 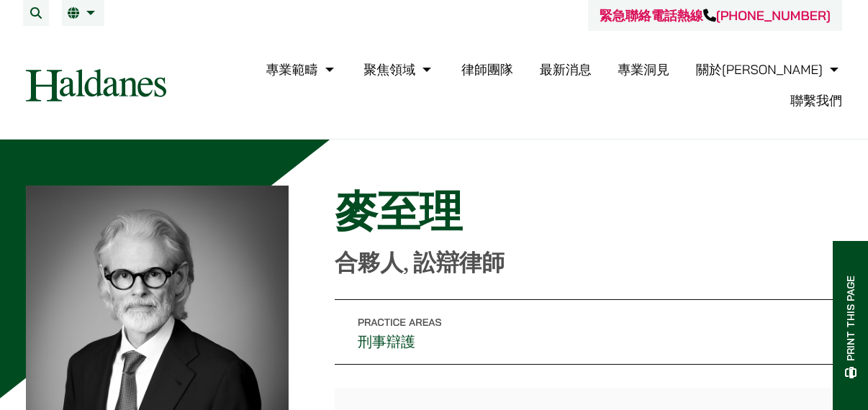 I want to click on img: Logo of Haldanes, so click(x=96, y=85).